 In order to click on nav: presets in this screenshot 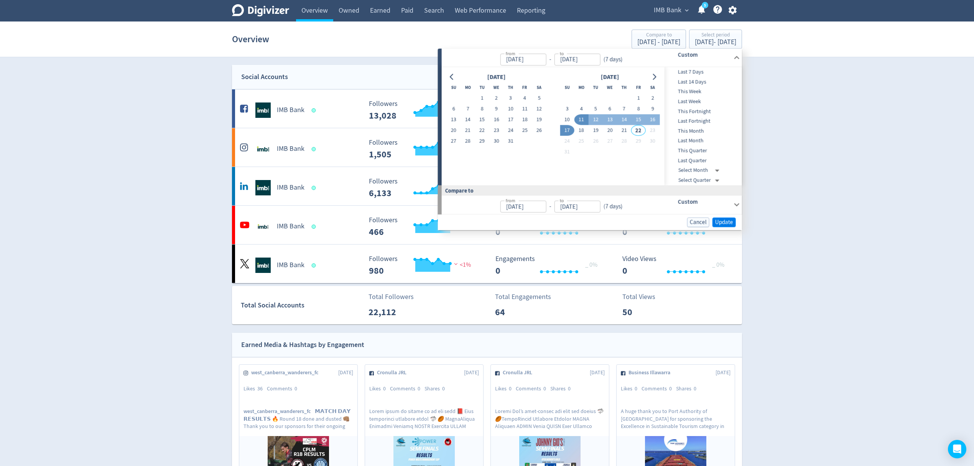, I will do `click(703, 126)`.